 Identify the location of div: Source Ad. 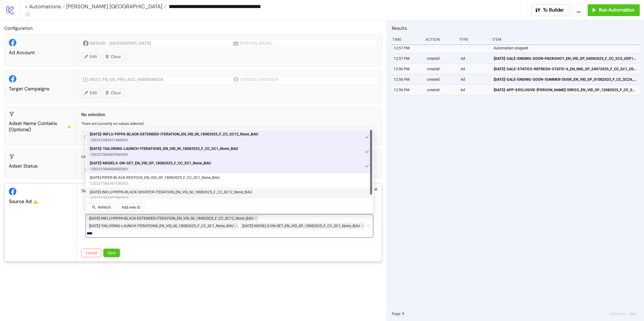
(40, 201).